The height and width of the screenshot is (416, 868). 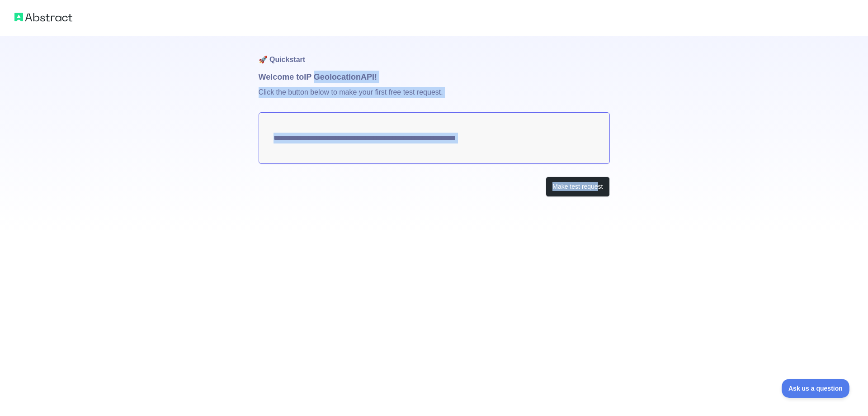 I want to click on h1: 🚀 Quickstart, so click(x=434, y=54).